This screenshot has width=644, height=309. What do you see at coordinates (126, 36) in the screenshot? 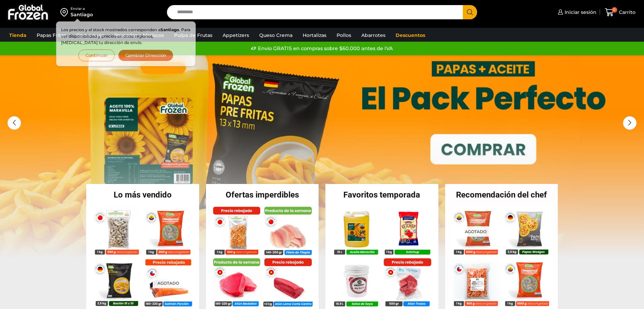
I see `p: Los precios y el stock mostrados corresponden a . Para ver disponibilidad y precios en otras regi...` at bounding box center [126, 36].